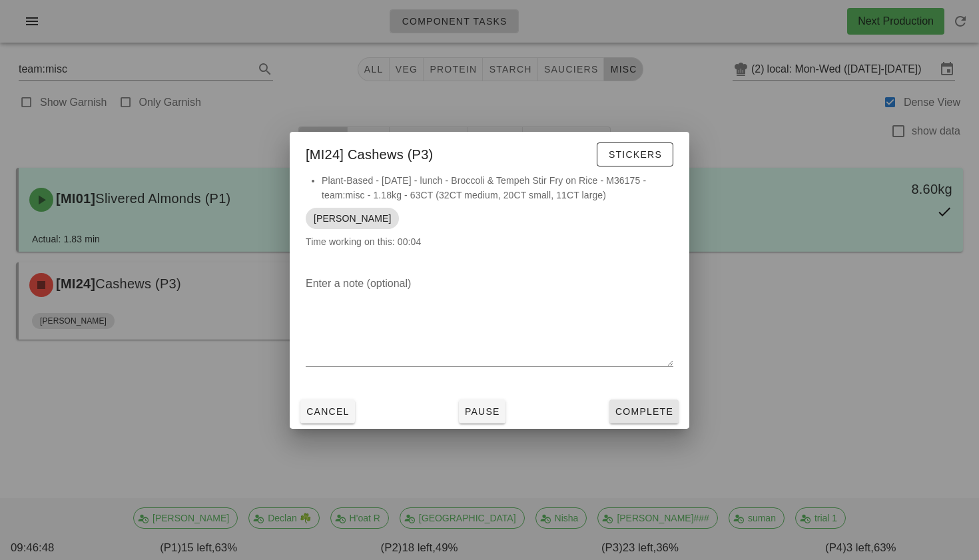  I want to click on span: Stickers, so click(635, 154).